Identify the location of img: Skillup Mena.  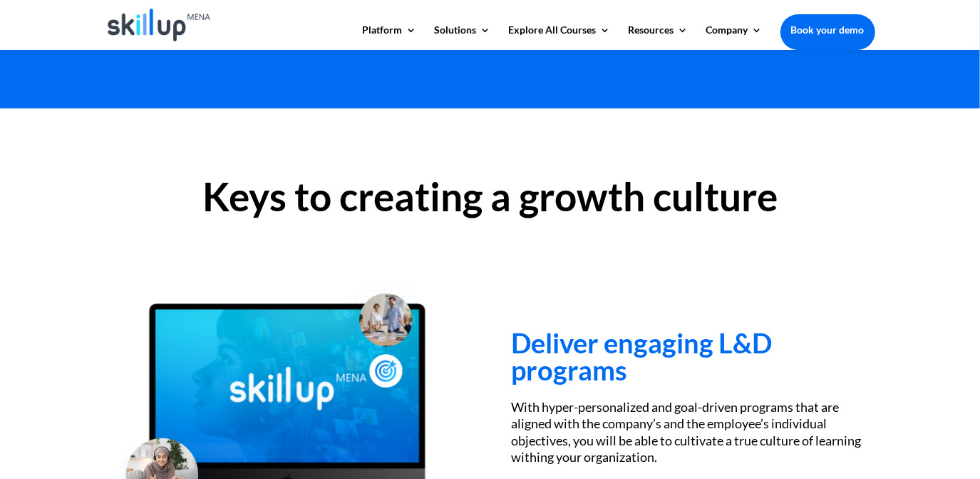
(159, 25).